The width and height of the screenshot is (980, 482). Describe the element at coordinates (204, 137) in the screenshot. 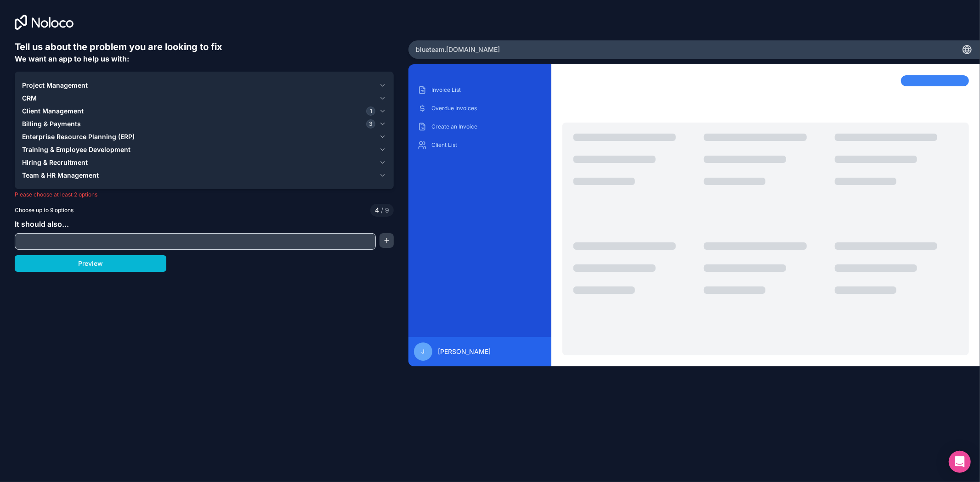

I see `button: Enterprise Resource Planning (ERP)` at that location.